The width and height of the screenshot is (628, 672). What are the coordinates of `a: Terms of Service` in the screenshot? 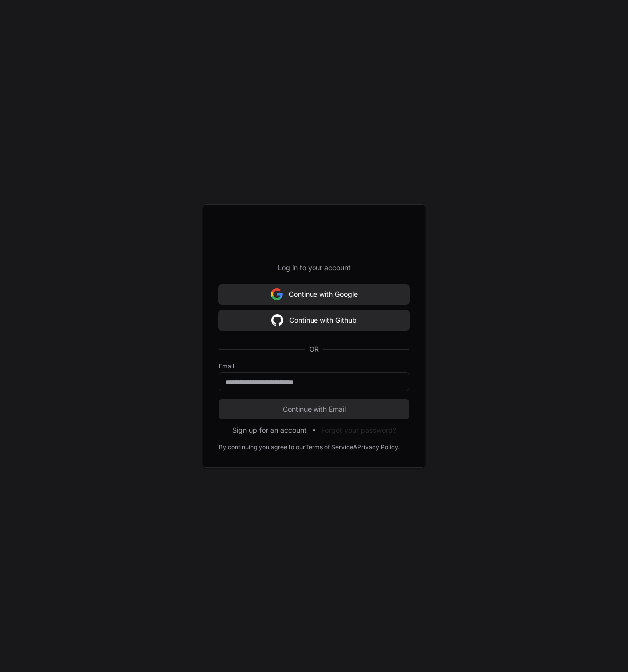 It's located at (329, 447).